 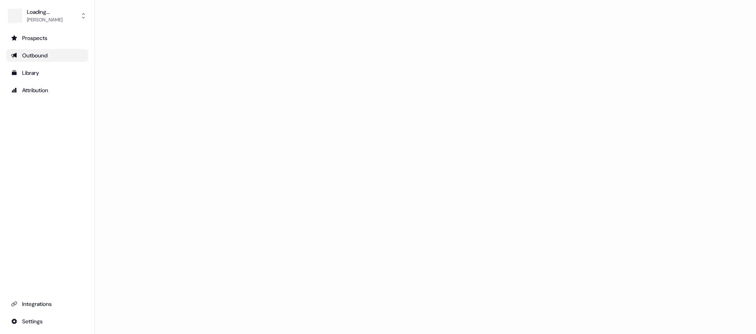 What do you see at coordinates (45, 12) in the screenshot?
I see `div: Loading...` at bounding box center [45, 12].